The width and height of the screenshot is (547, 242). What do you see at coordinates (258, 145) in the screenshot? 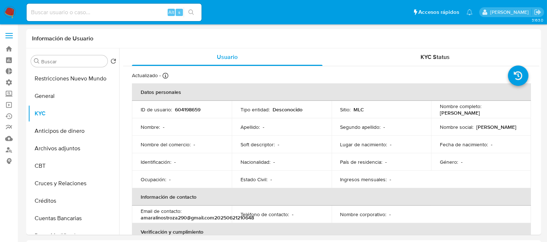
I see `p: Soft descriptor :` at bounding box center [258, 145].